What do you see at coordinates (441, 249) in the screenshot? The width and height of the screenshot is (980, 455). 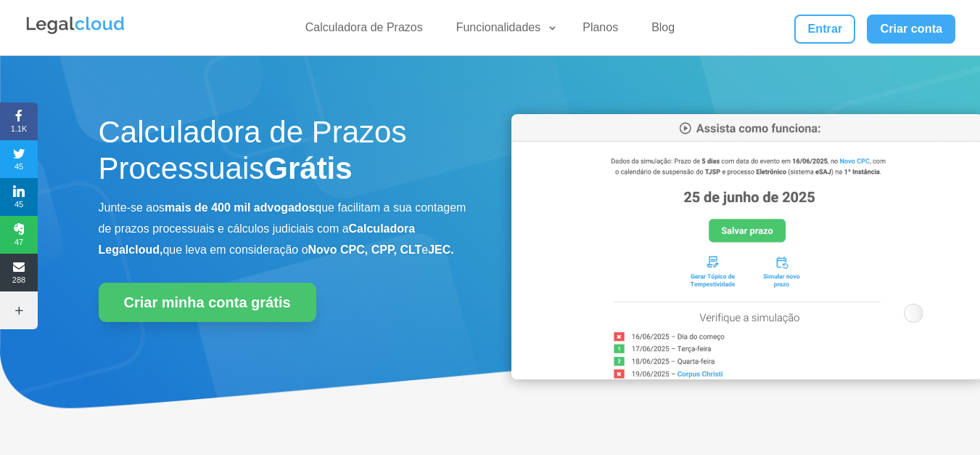 I see `b: JEC.` at bounding box center [441, 249].